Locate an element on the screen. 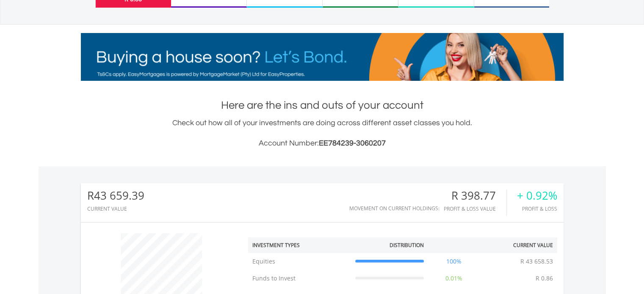 The height and width of the screenshot is (294, 644). div: Distribution is located at coordinates (406, 245).